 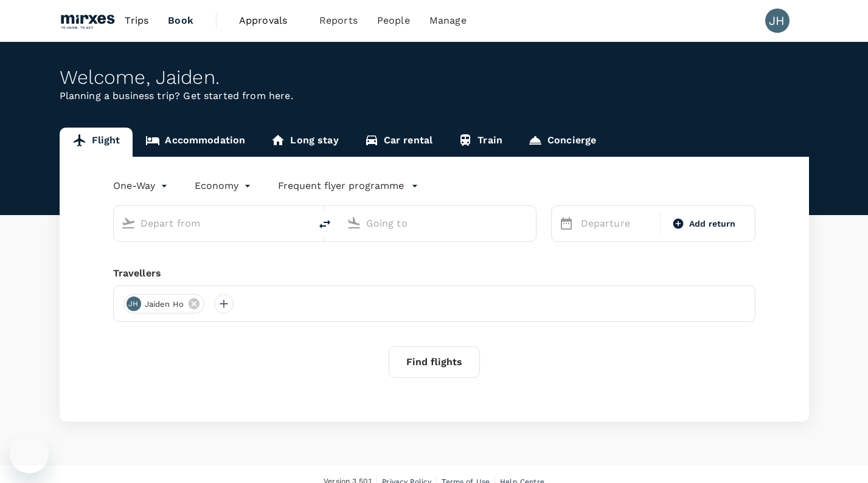 What do you see at coordinates (212, 223) in the screenshot?
I see `input: Depart from` at bounding box center [212, 223].